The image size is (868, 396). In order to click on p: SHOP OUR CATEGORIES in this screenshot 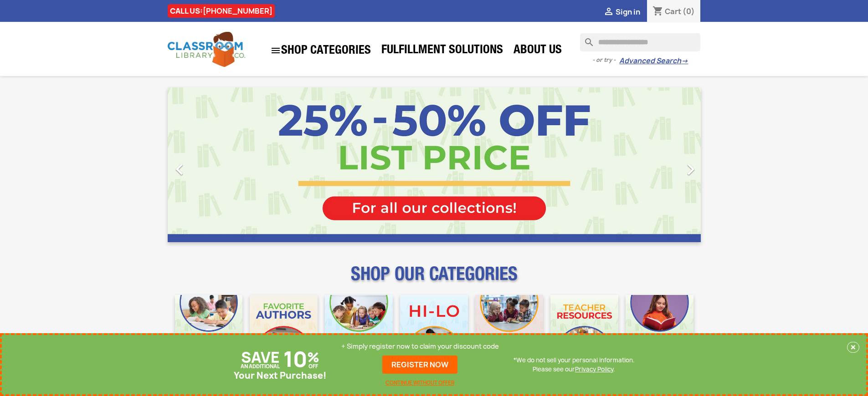, I will do `click(434, 279)`.